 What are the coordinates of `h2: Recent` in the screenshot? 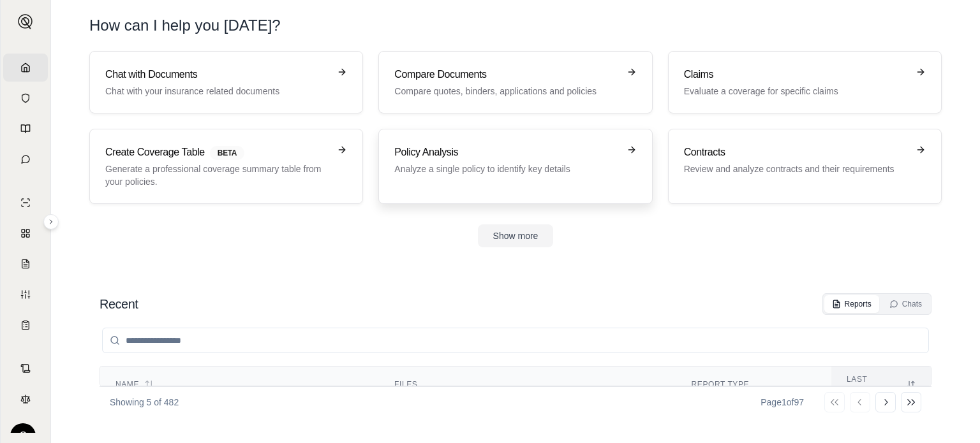 It's located at (118, 304).